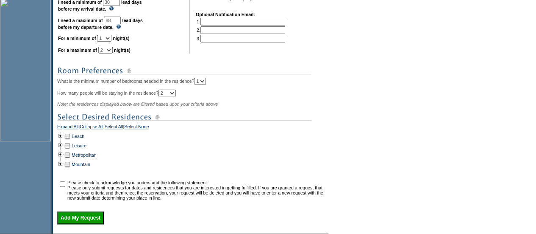 The width and height of the screenshot is (536, 234). Describe the element at coordinates (78, 50) in the screenshot. I see `b: For a maximum of` at that location.